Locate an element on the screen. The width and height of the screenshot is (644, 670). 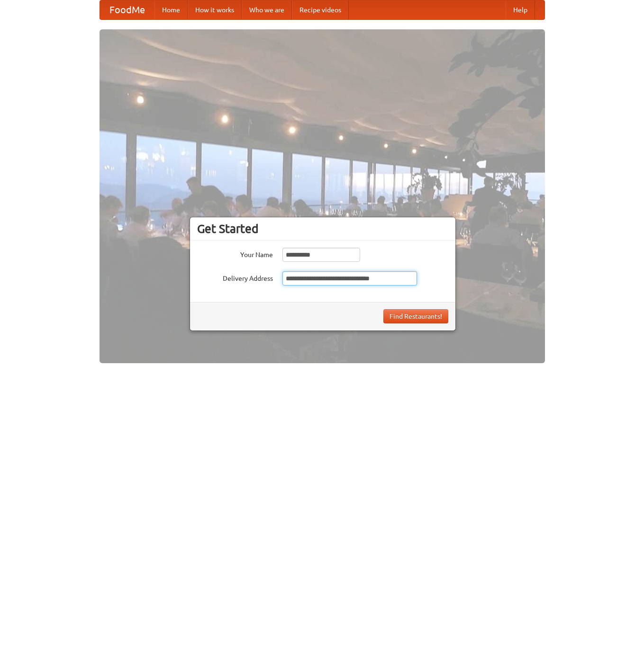
label: Delivery Address is located at coordinates (235, 277).